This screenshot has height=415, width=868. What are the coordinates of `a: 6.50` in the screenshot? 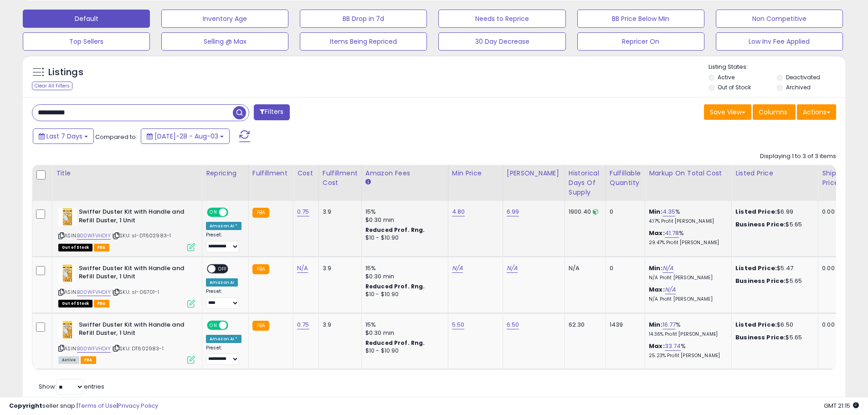 It's located at (513, 325).